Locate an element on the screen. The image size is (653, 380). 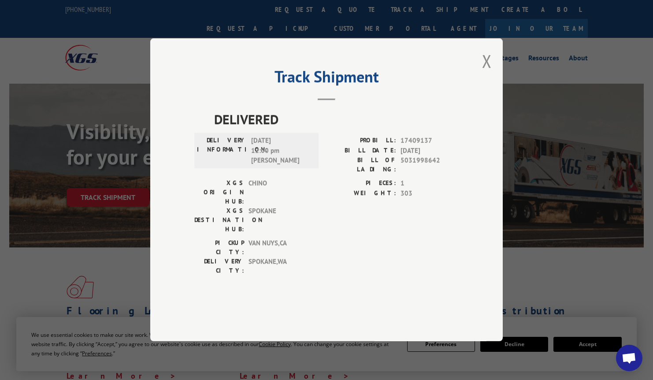
span: SPOKANE , WA is located at coordinates (278, 266).